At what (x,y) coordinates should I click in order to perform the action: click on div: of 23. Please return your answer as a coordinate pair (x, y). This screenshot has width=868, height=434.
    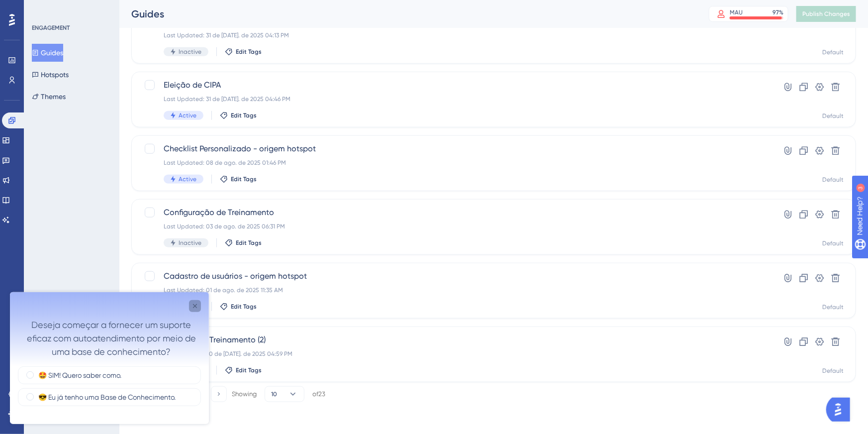
    Looking at the image, I should click on (319, 395).